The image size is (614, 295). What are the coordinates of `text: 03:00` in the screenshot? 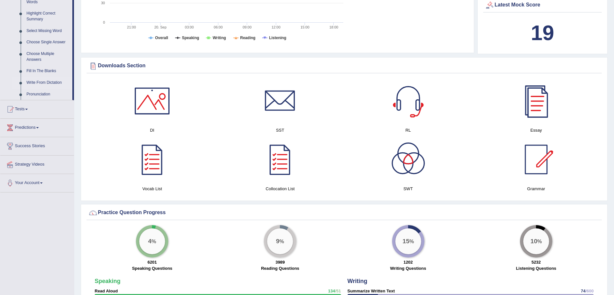 It's located at (189, 27).